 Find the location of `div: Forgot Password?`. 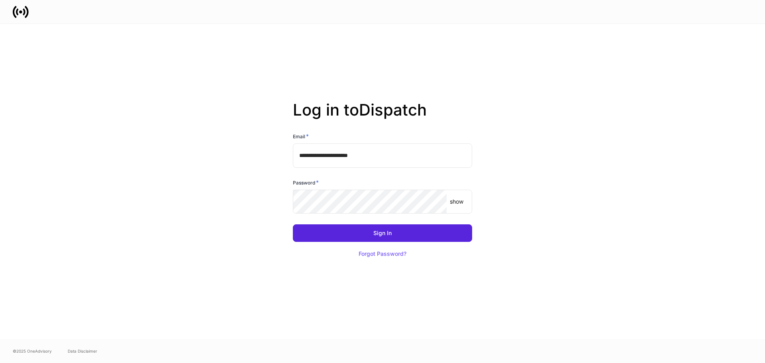

div: Forgot Password? is located at coordinates (383, 254).